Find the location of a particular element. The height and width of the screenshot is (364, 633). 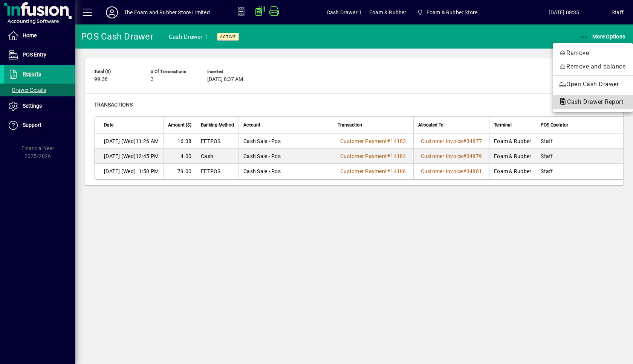

button: Open Cash Drawer is located at coordinates (593, 84).